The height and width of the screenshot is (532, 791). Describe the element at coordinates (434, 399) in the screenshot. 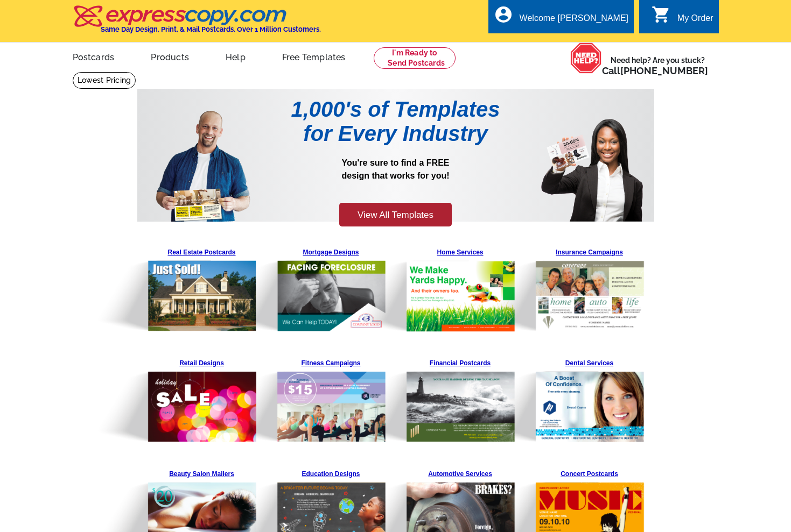

I see `img: Pre-Template-Landing%20Page_v1_Financial.png` at that location.